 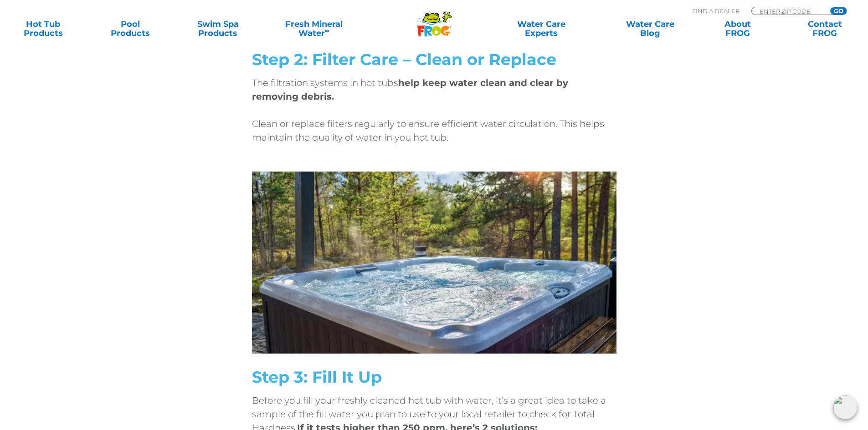 I want to click on input: Zip Code Form, so click(x=789, y=11).